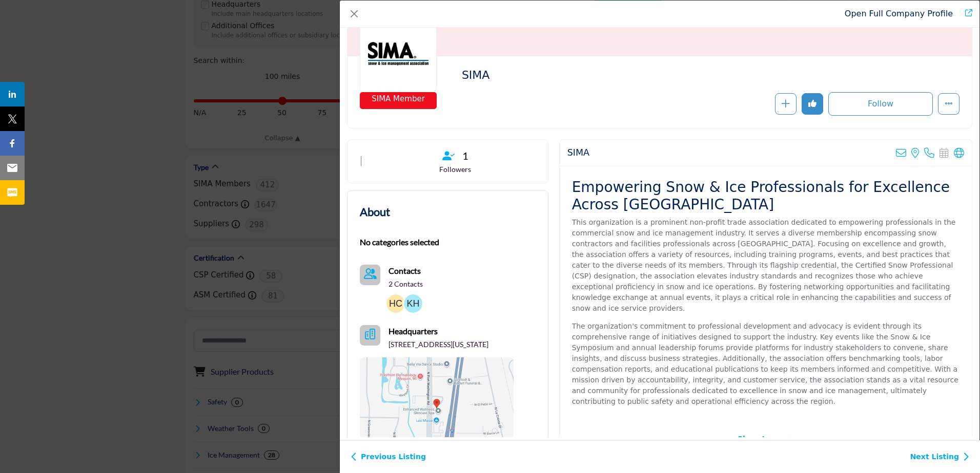 This screenshot has width=980, height=473. Describe the element at coordinates (404, 270) in the screenshot. I see `b: Contacts` at that location.